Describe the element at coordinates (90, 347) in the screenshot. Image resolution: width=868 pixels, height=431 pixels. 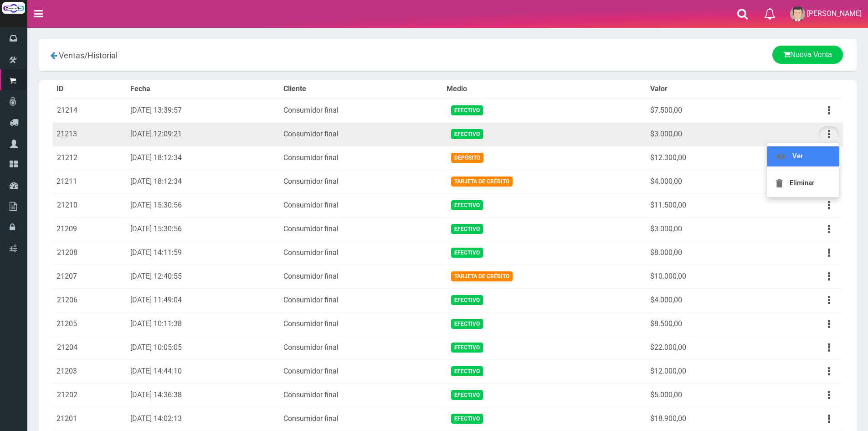
I see `td: 21204` at that location.